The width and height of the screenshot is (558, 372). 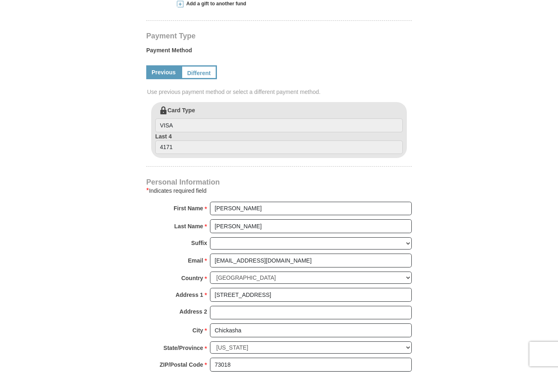 I want to click on strong: Suffix, so click(x=199, y=243).